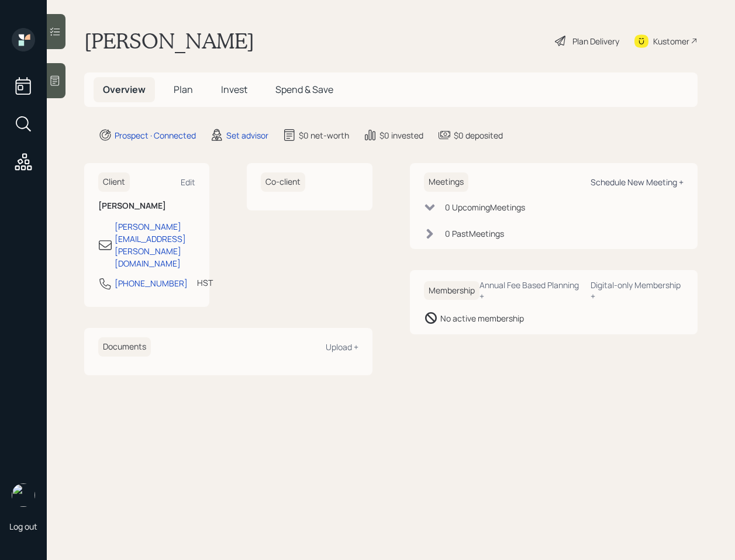 The width and height of the screenshot is (735, 560). I want to click on div: Edit, so click(188, 182).